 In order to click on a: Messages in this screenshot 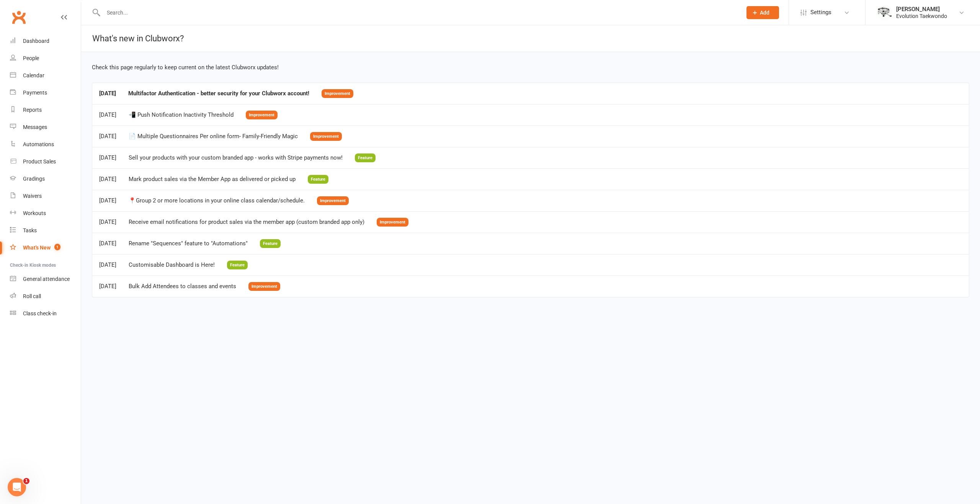, I will do `click(45, 127)`.